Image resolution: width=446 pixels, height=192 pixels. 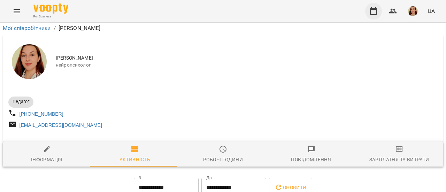 What do you see at coordinates (311, 160) in the screenshot?
I see `div: Повідомлення` at bounding box center [311, 160].